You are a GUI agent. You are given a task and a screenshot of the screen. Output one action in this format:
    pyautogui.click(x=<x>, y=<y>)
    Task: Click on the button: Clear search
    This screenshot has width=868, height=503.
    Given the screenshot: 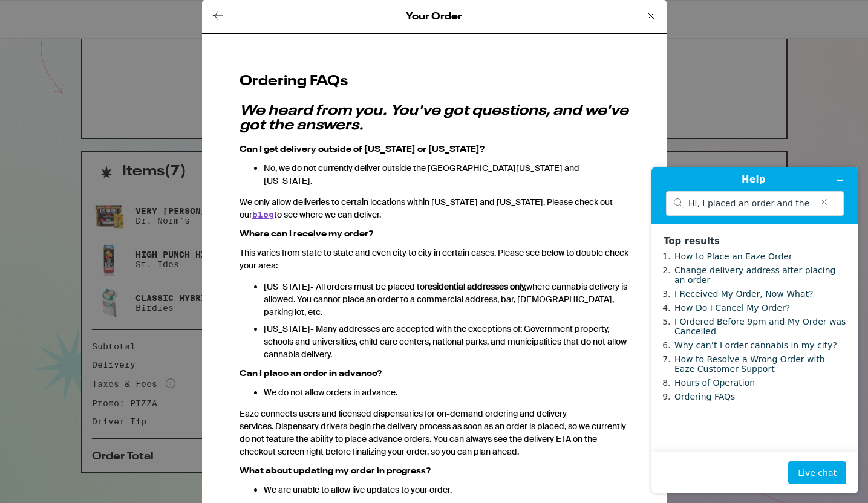 What is the action you would take?
    pyautogui.click(x=182, y=45)
    